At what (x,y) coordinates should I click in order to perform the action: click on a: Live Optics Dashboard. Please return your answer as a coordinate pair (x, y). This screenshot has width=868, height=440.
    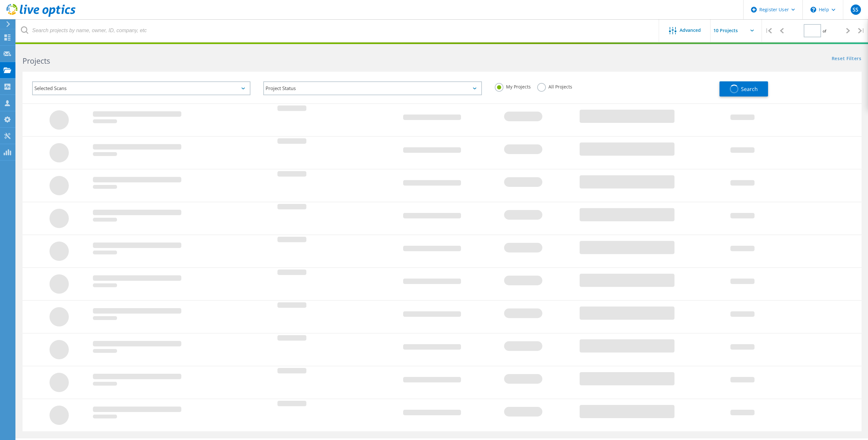
    Looking at the image, I should click on (41, 16).